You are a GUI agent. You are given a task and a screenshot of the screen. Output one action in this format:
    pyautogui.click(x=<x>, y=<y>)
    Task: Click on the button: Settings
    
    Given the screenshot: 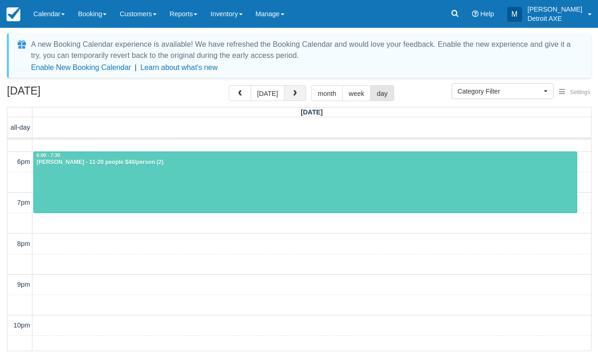 What is the action you would take?
    pyautogui.click(x=575, y=92)
    